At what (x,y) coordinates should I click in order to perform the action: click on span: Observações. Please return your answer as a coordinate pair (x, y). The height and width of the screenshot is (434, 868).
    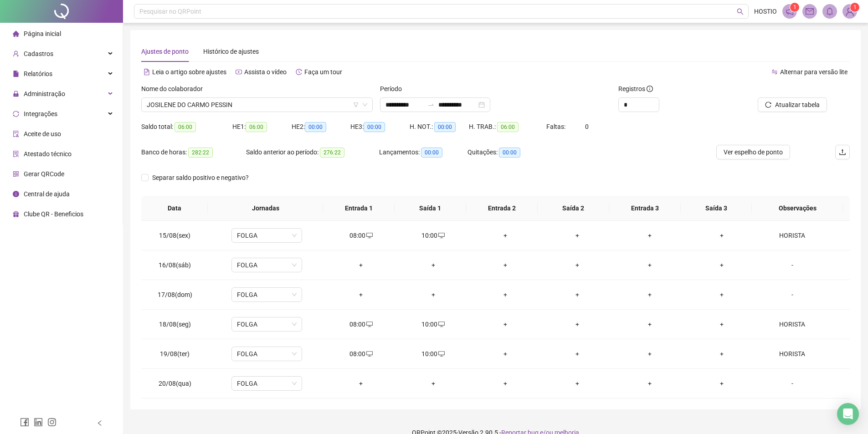
    Looking at the image, I should click on (797, 208).